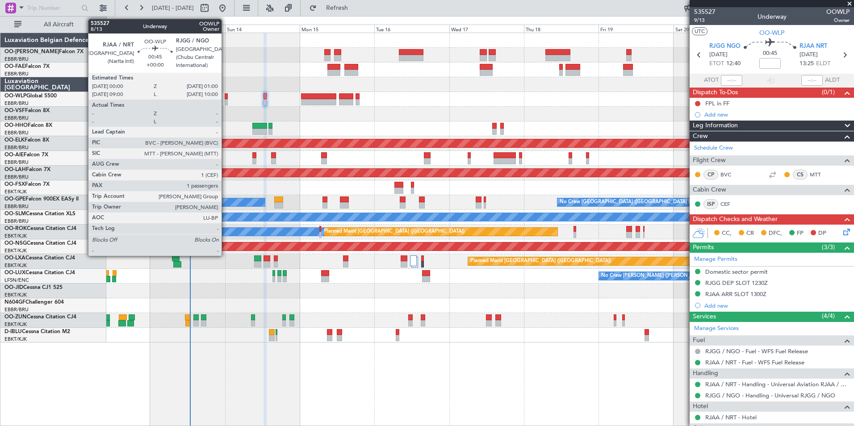  I want to click on span: N604GF, so click(15, 302).